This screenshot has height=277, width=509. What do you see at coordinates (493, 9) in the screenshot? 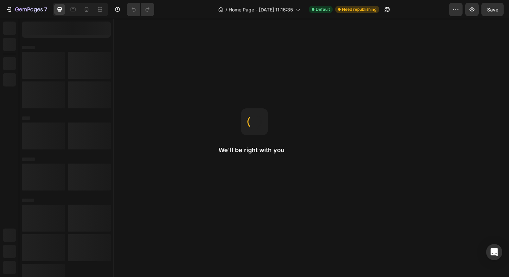
I see `button: Save` at bounding box center [493, 9].